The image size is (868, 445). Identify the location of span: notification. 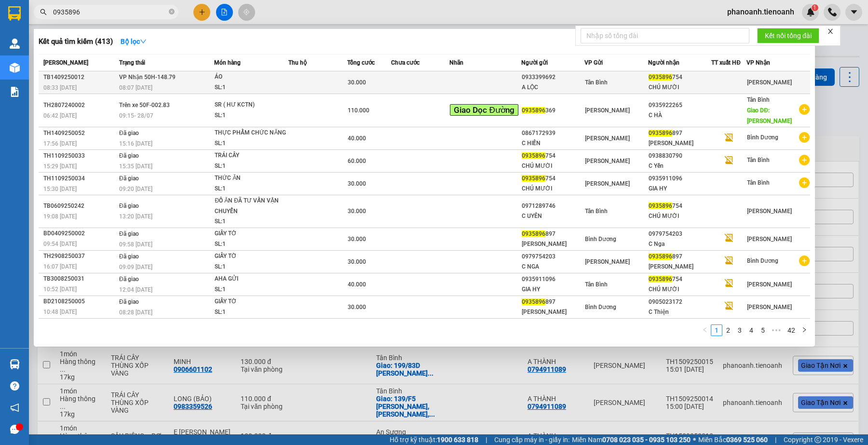
(14, 407).